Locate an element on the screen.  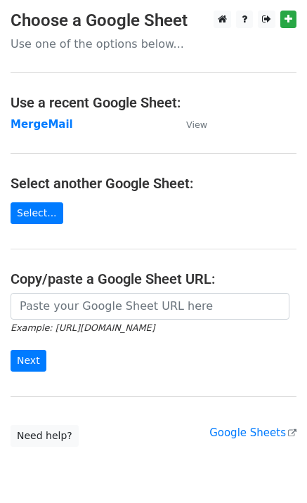
small: View is located at coordinates (197, 124).